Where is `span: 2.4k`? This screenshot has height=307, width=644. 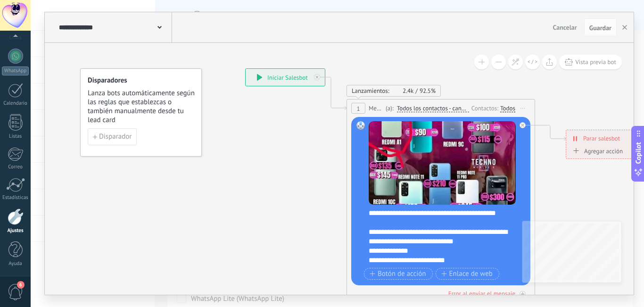
span: 2.4k is located at coordinates (411, 91).